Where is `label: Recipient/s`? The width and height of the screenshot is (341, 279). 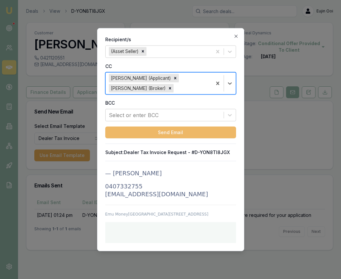
label: Recipient/s is located at coordinates (171, 39).